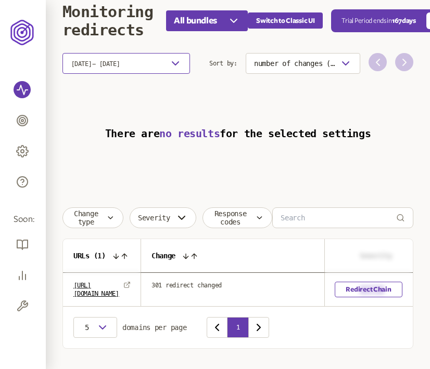 The image size is (430, 369). What do you see at coordinates (23, 220) in the screenshot?
I see `span: Soon:` at bounding box center [23, 220].